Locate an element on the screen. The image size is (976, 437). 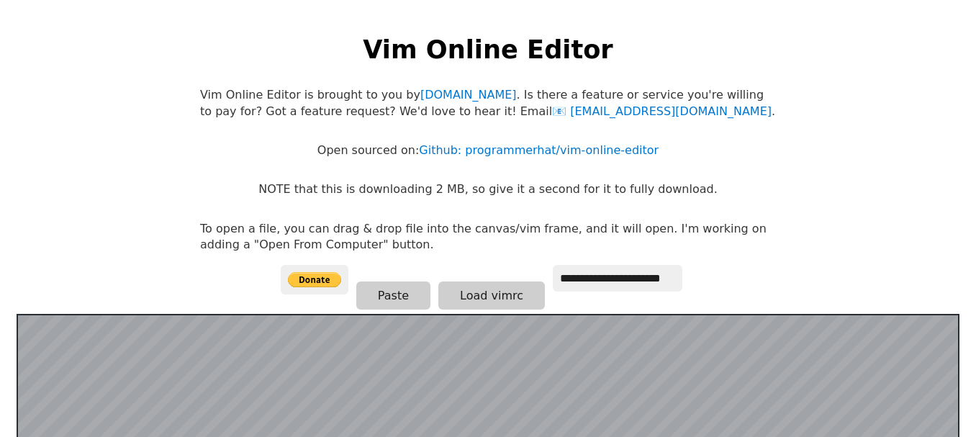
button: Paste is located at coordinates (393, 295).